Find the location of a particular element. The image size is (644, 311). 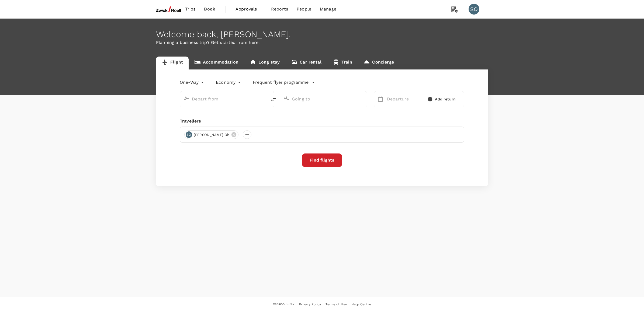

a: Terms of Use is located at coordinates (336, 304).